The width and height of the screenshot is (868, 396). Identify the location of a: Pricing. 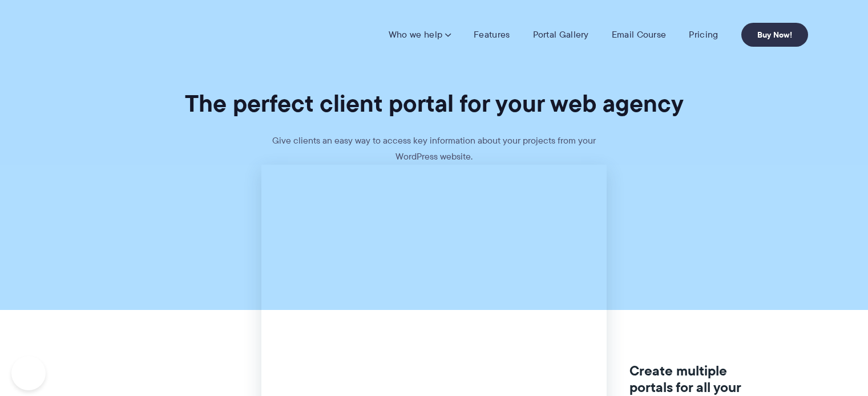
(703, 35).